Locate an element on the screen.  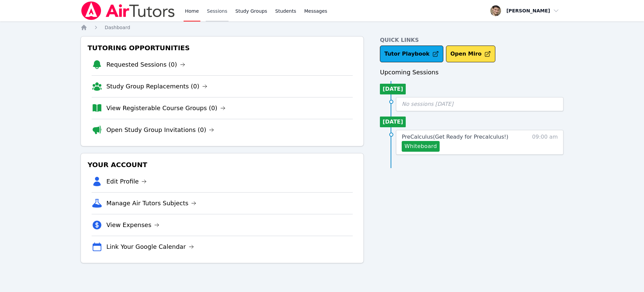
a: Tutor Playbook is located at coordinates (412, 54).